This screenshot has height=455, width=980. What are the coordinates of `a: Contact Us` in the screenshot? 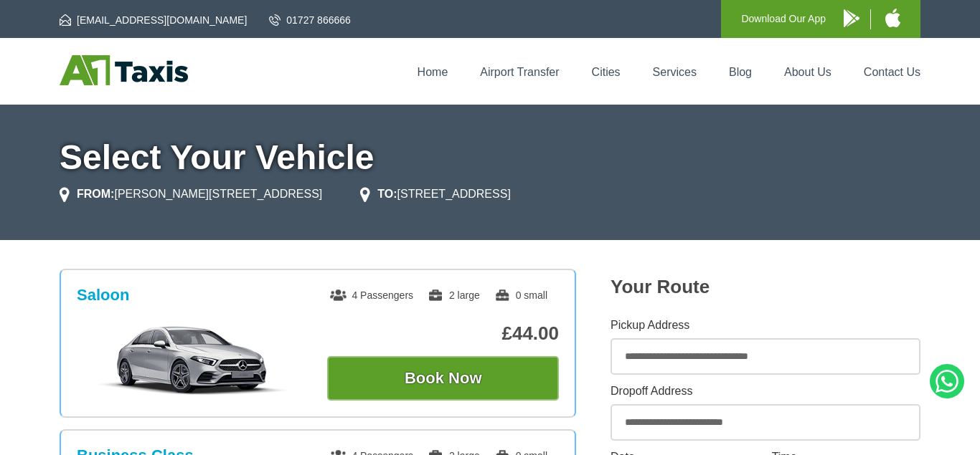 It's located at (891, 72).